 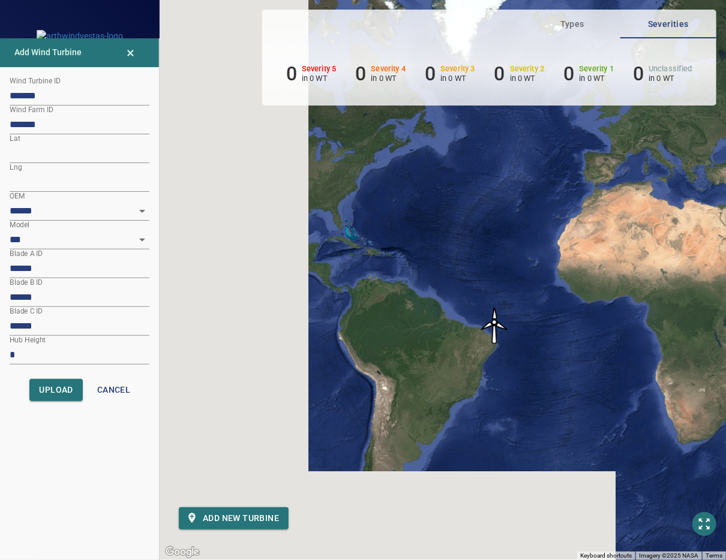 I want to click on li: Severity 3, so click(x=450, y=74).